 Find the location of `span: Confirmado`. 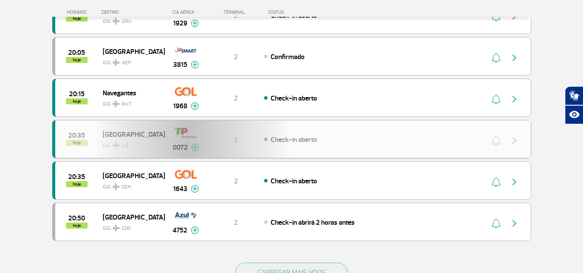

span: Confirmado is located at coordinates (288, 57).